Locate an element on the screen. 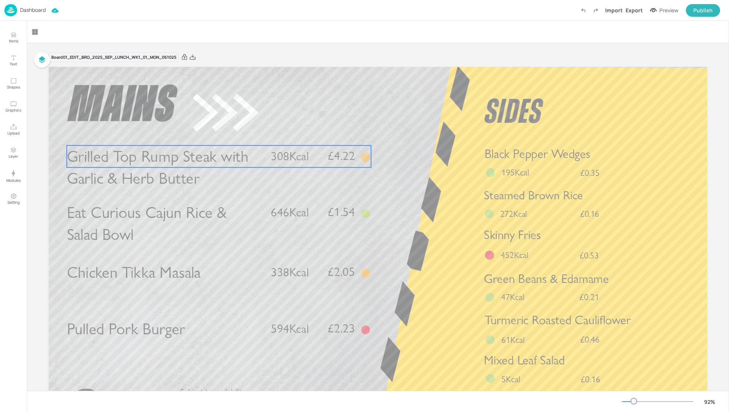 Image resolution: width=729 pixels, height=412 pixels. span: Mixed Leaf Salad is located at coordinates (524, 360).